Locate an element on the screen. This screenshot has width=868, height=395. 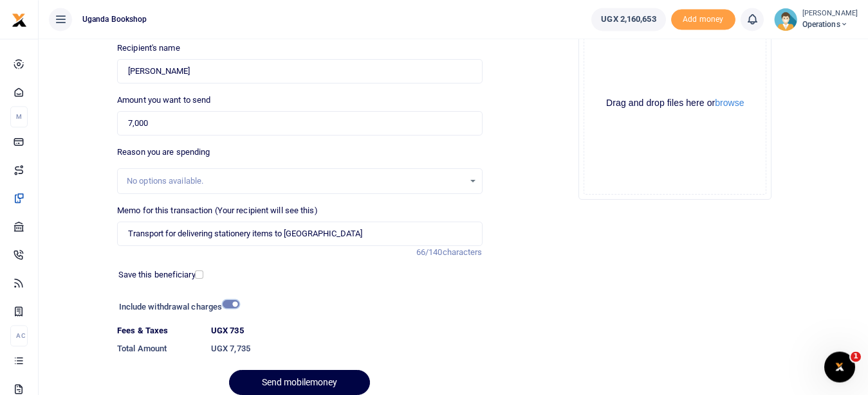
h6: UGX 7,735 is located at coordinates (347, 349).